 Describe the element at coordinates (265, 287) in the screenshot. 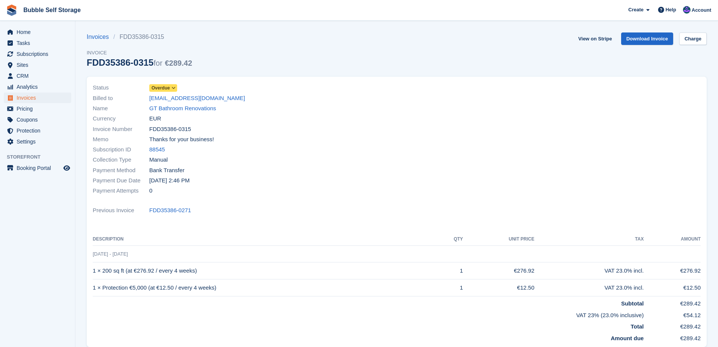

I see `td: 1 × Protection €5,000 (at €12.50 / every 4 weeks)` at that location.